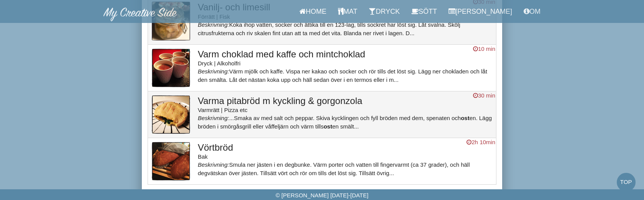  I want to click on h3: Varma pitabröd m kyckling & gorgonzola, so click(345, 101).